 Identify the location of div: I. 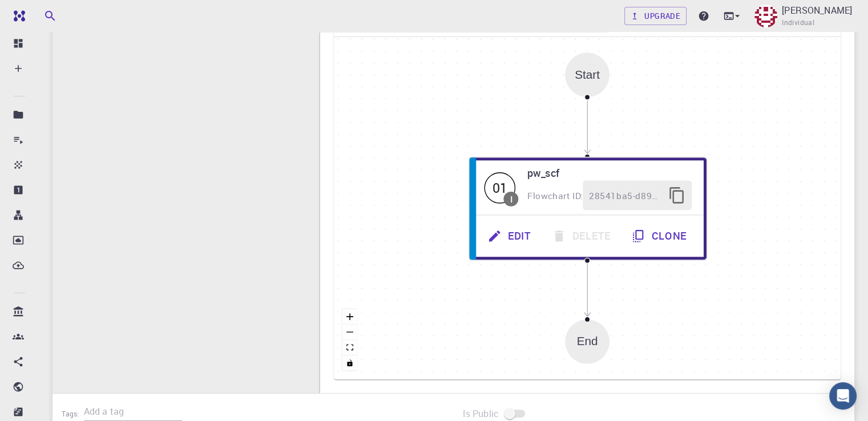
(511, 199).